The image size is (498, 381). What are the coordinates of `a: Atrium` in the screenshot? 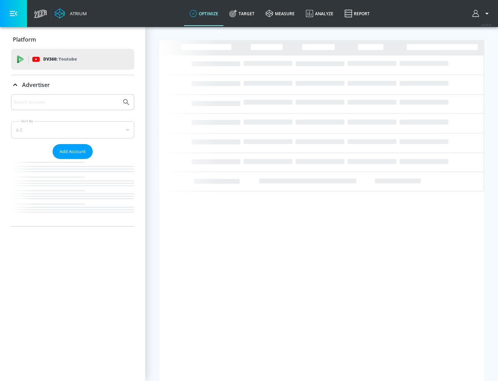 It's located at (71, 13).